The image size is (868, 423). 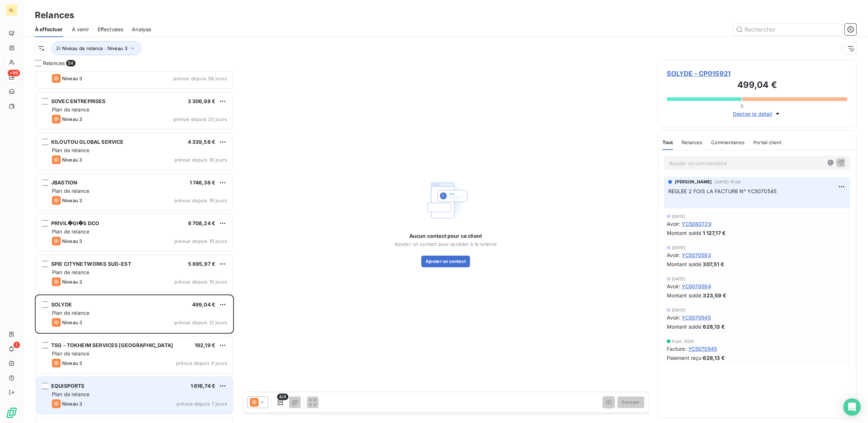 I want to click on span: Facture :, so click(x=676, y=348).